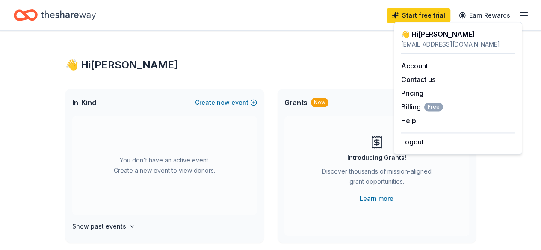  What do you see at coordinates (377, 199) in the screenshot?
I see `a: Learn more` at bounding box center [377, 199].